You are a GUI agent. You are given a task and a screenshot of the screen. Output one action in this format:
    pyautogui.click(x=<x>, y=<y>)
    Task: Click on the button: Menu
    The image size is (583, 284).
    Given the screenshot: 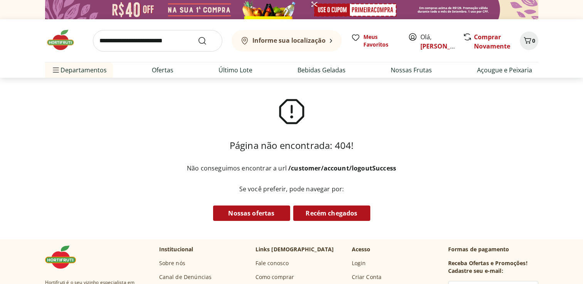 What is the action you would take?
    pyautogui.click(x=56, y=70)
    